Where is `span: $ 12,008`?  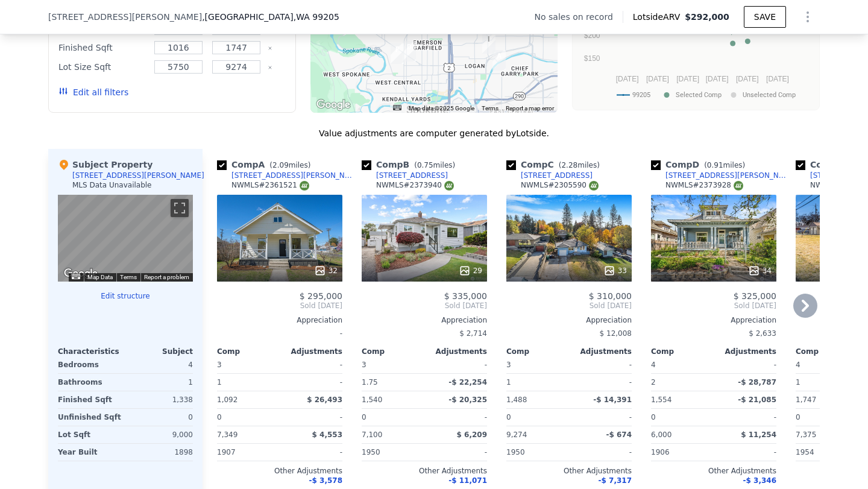
span: $ 12,008 is located at coordinates (615, 333).